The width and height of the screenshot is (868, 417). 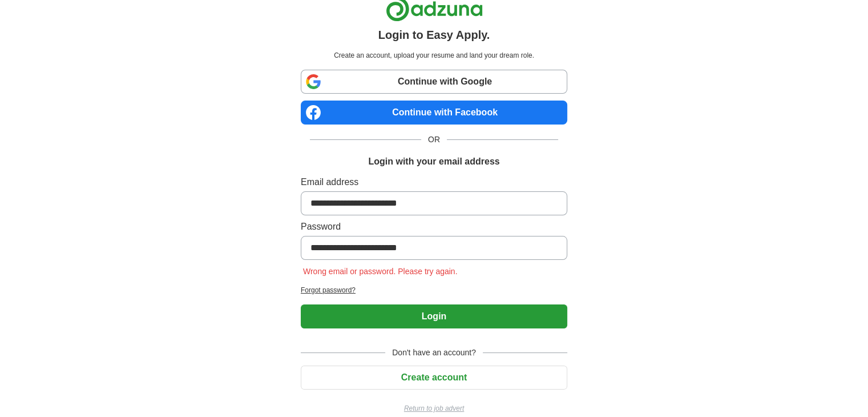 I want to click on h1: Login to Easy Apply., so click(x=434, y=35).